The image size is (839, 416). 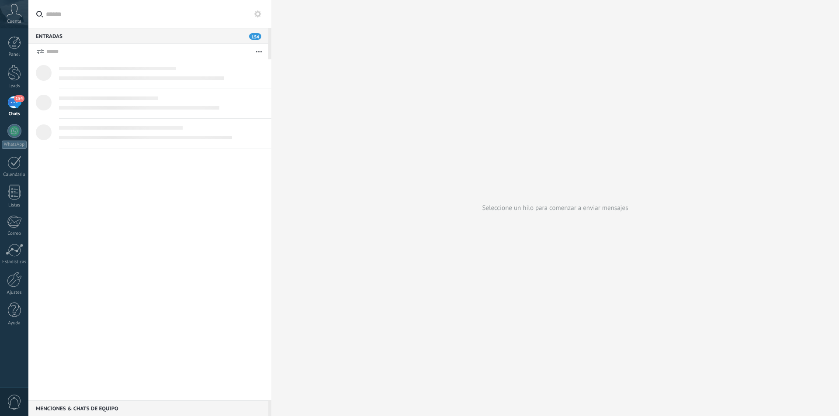 What do you see at coordinates (14, 21) in the screenshot?
I see `span: Cuenta` at bounding box center [14, 21].